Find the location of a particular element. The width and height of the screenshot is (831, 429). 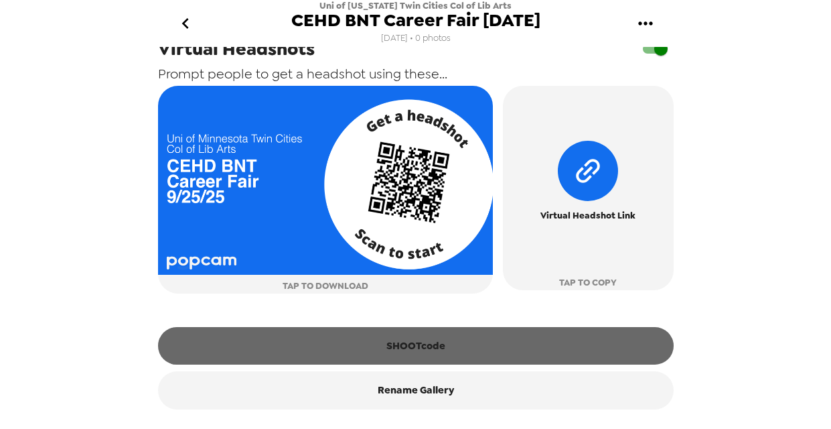

button: Virtual Headshot LinkTAP TO COPY is located at coordinates (588, 188).